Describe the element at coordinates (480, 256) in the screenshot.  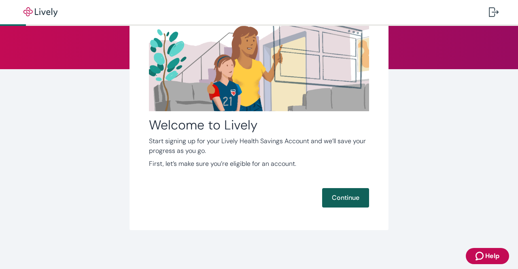
I see `svg: Zendesk support icon` at that location.